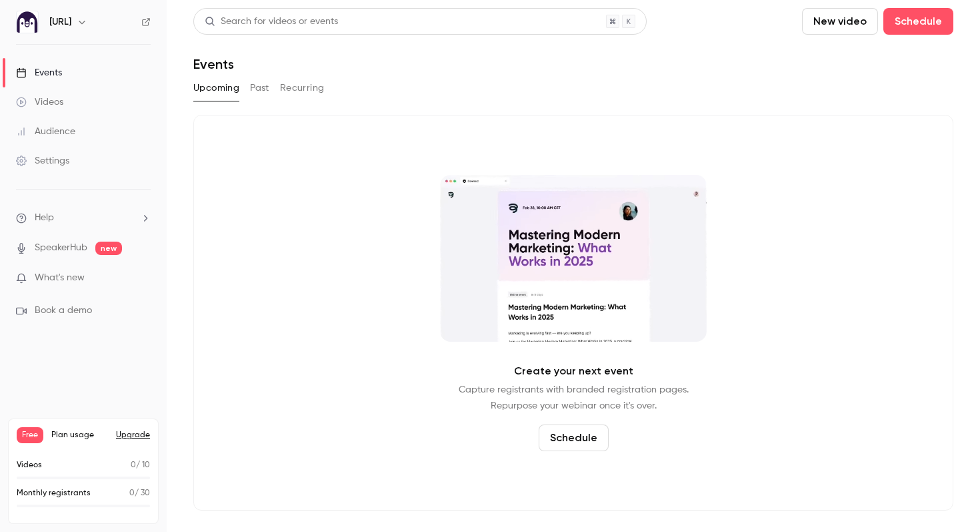 This screenshot has width=980, height=532. I want to click on span: Book a demo, so click(63, 310).